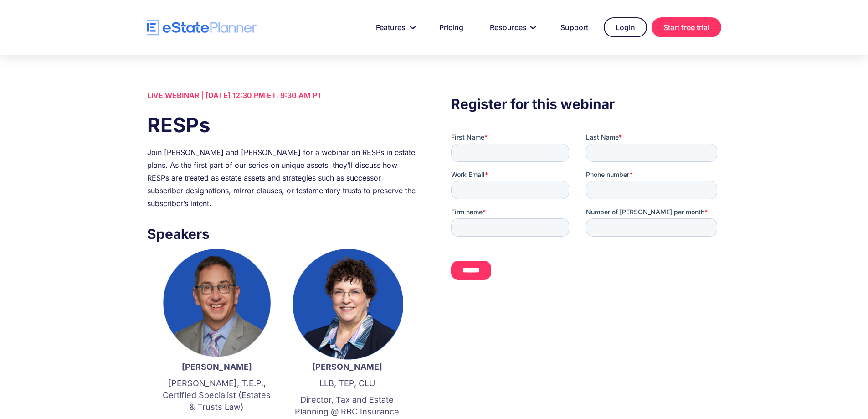 The height and width of the screenshot is (419, 868). What do you see at coordinates (394, 27) in the screenshot?
I see `a: Features` at bounding box center [394, 27].